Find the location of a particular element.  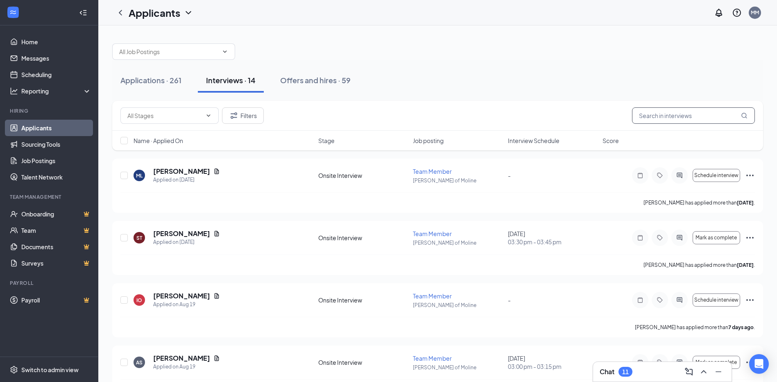

a: TeamCrown is located at coordinates (56, 230).